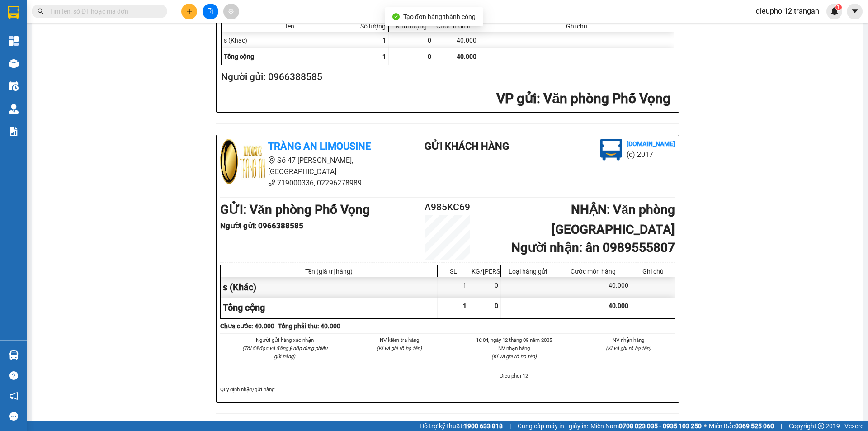 The width and height of the screenshot is (868, 431). What do you see at coordinates (514, 375) in the screenshot?
I see `li: Điều phối 12` at bounding box center [514, 375].